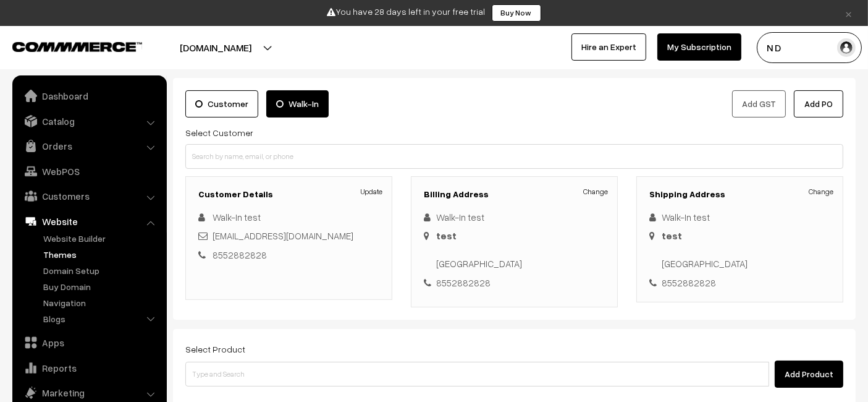  I want to click on button: N D, so click(809, 47).